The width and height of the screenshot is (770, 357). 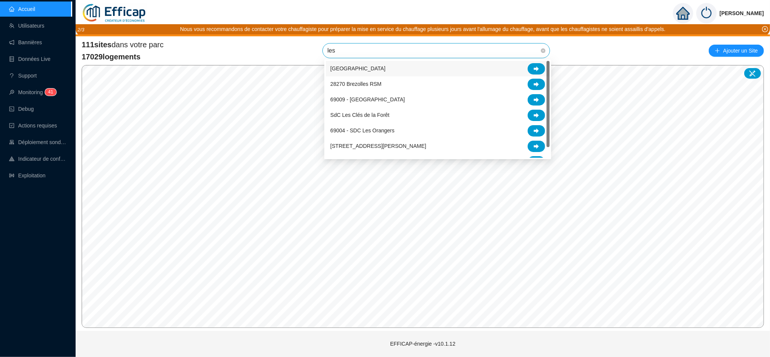 What do you see at coordinates (438, 130) in the screenshot?
I see `div: 69004 - SDC Les Orangers` at bounding box center [438, 130].